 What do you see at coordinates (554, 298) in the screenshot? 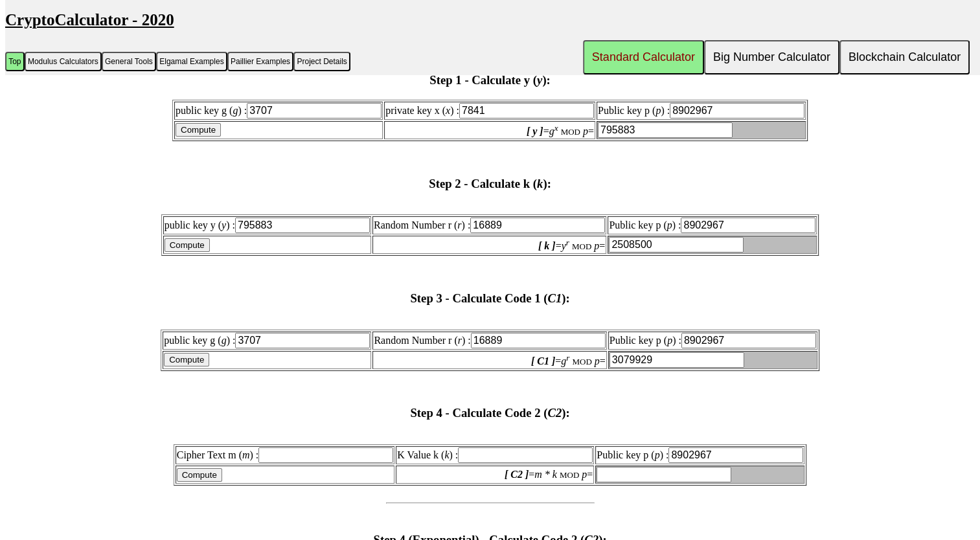
I see `i: C1` at bounding box center [554, 298].